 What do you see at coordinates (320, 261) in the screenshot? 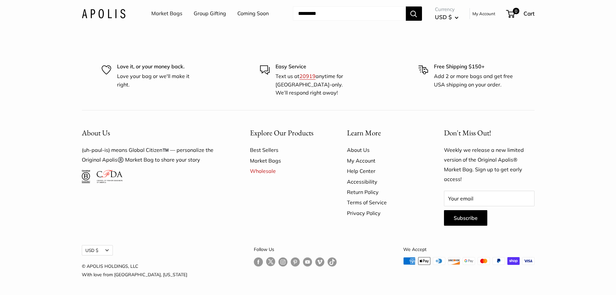
I see `a: Follow us on Vimeo` at bounding box center [320, 261].